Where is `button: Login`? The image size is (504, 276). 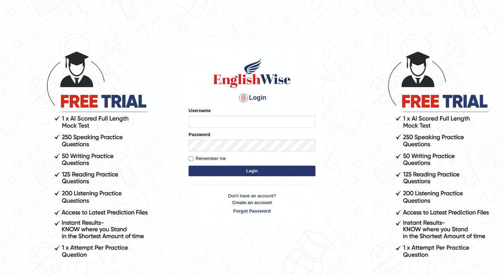 button: Login is located at coordinates (252, 171).